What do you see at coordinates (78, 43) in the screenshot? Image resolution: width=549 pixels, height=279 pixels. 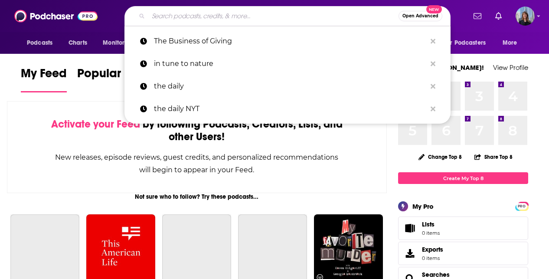 I see `span: Charts` at bounding box center [78, 43].